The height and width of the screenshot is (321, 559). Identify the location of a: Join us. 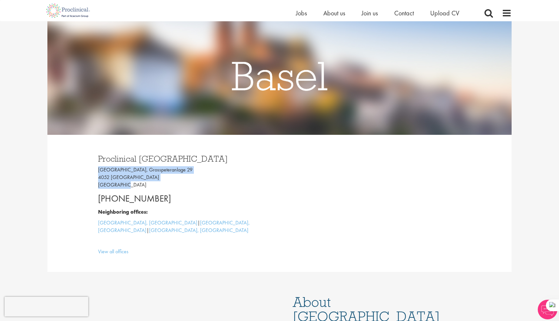
(370, 13).